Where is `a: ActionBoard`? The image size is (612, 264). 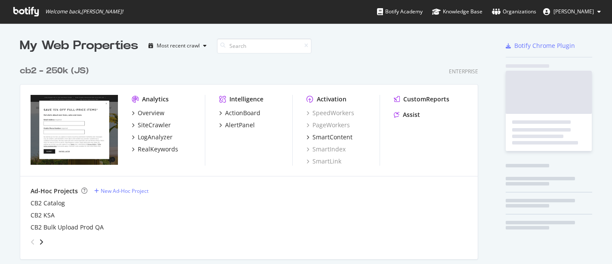 a: ActionBoard is located at coordinates (240, 113).